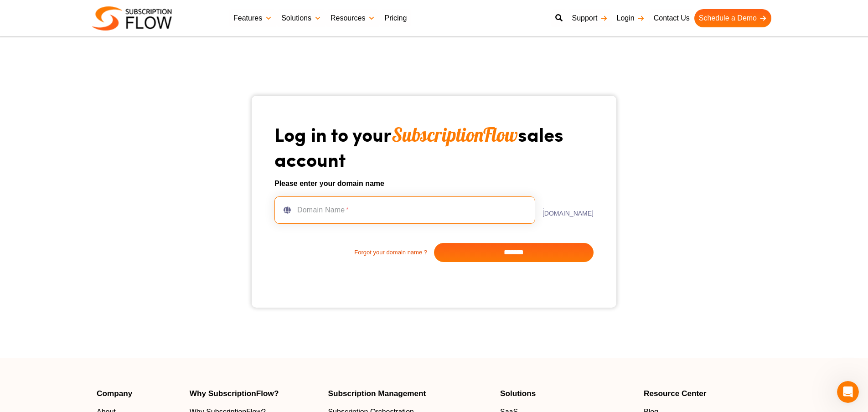  Describe the element at coordinates (434, 146) in the screenshot. I see `h1: Log in to your sales account` at that location.